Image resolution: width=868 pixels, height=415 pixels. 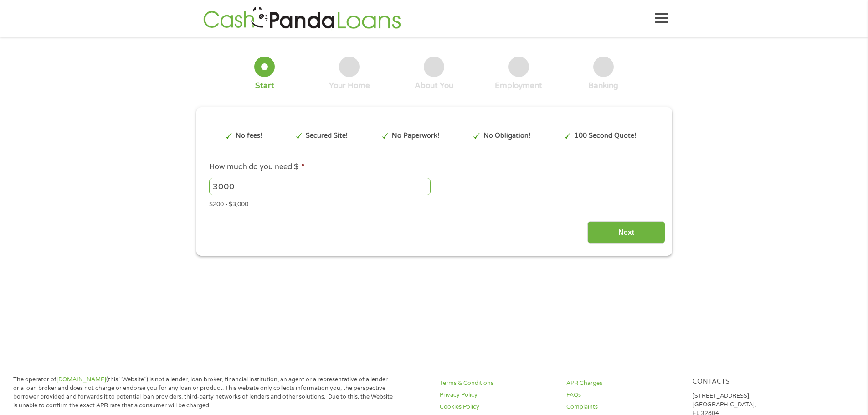 I want to click on p: Secured Site!, so click(x=327, y=136).